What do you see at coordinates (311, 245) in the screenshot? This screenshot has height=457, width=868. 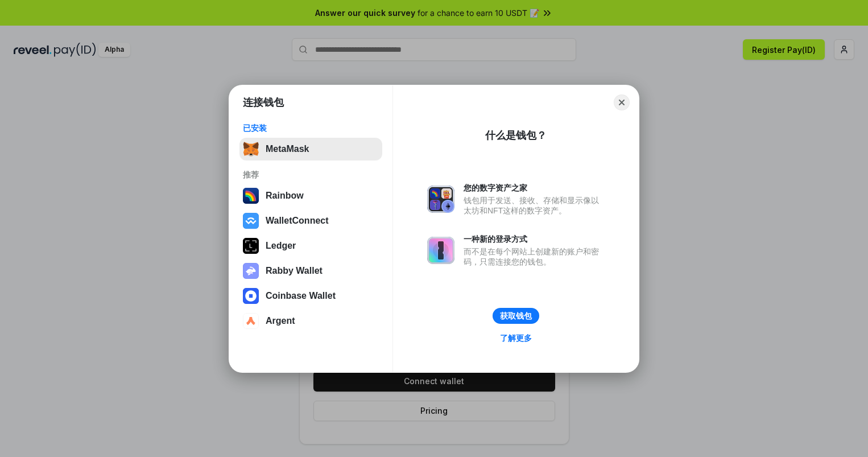 I see `button: Ledger` at bounding box center [311, 245].